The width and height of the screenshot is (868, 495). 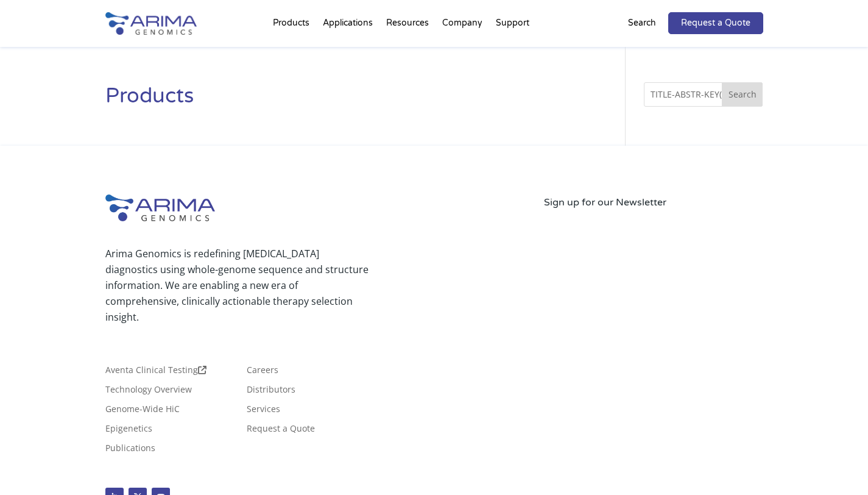 What do you see at coordinates (142, 411) in the screenshot?
I see `a: Genome-Wide HiC` at bounding box center [142, 411].